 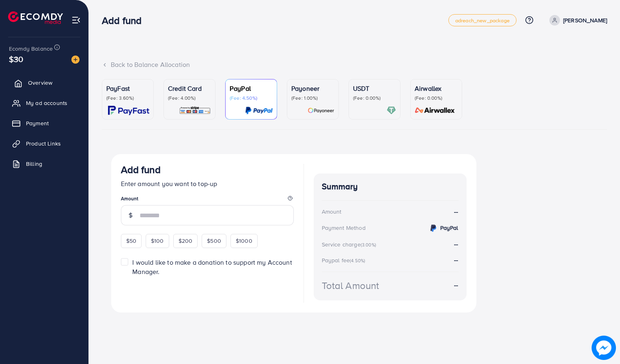 What do you see at coordinates (482, 20) in the screenshot?
I see `a: adreach_new_package` at bounding box center [482, 20].